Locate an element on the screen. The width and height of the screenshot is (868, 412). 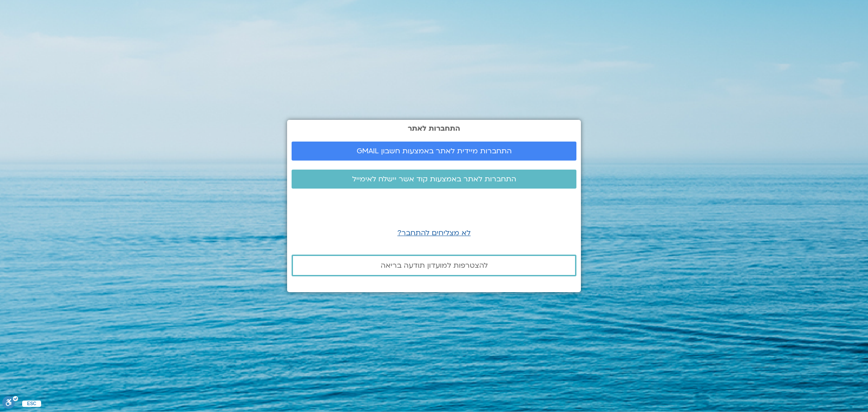
a: התחברות לאתר באמצעות קוד אשר יישלח לאימייל is located at coordinates (434, 179).